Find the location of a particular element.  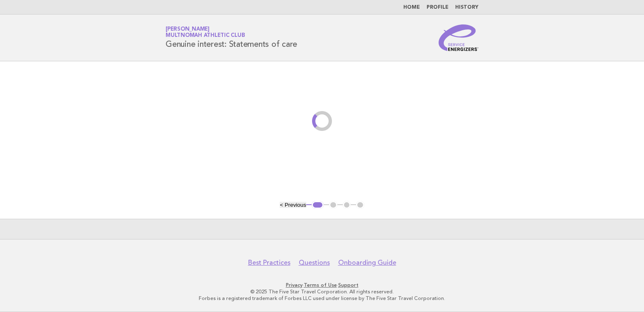

a: Profile is located at coordinates (438, 7).